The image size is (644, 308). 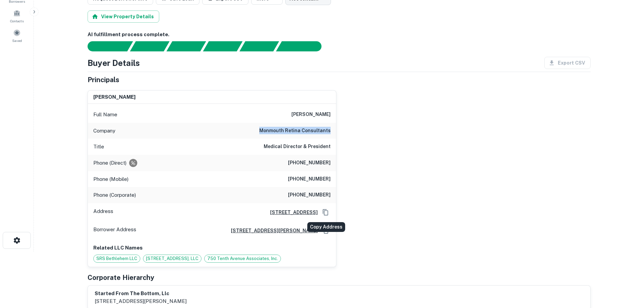 What do you see at coordinates (17, 40) in the screenshot?
I see `span: Saved` at bounding box center [17, 40].